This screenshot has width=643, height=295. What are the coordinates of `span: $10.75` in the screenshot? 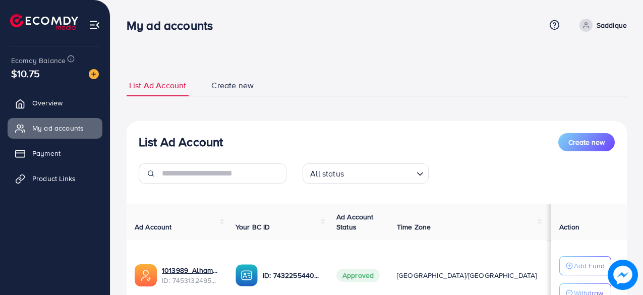 It's located at (25, 73).